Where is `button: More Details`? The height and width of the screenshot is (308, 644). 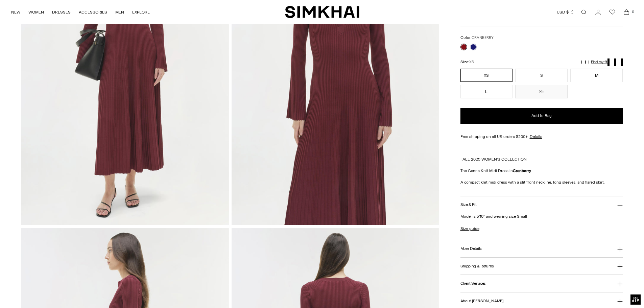 button: More Details is located at coordinates (542, 249).